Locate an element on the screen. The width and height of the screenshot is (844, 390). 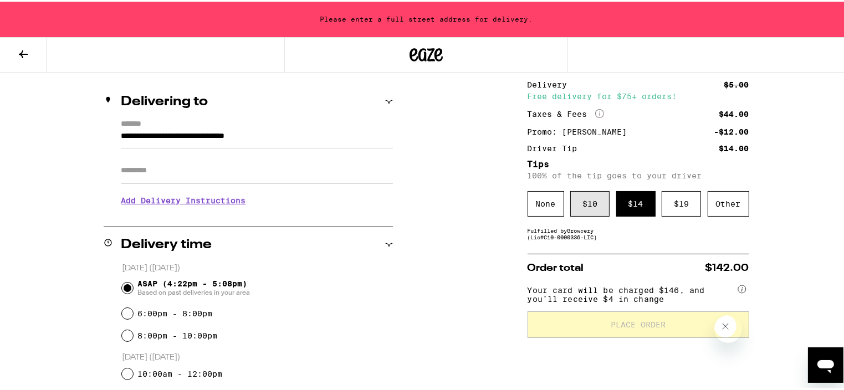
label: 6:00pm - 8:00pm is located at coordinates (174, 312).